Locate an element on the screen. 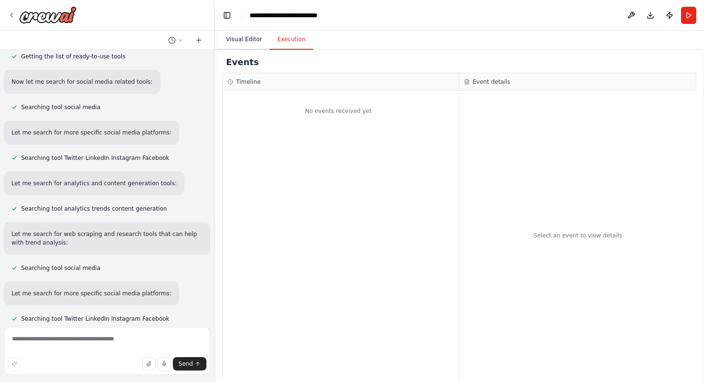 The height and width of the screenshot is (382, 704). nav: breadcrumb is located at coordinates (300, 15).